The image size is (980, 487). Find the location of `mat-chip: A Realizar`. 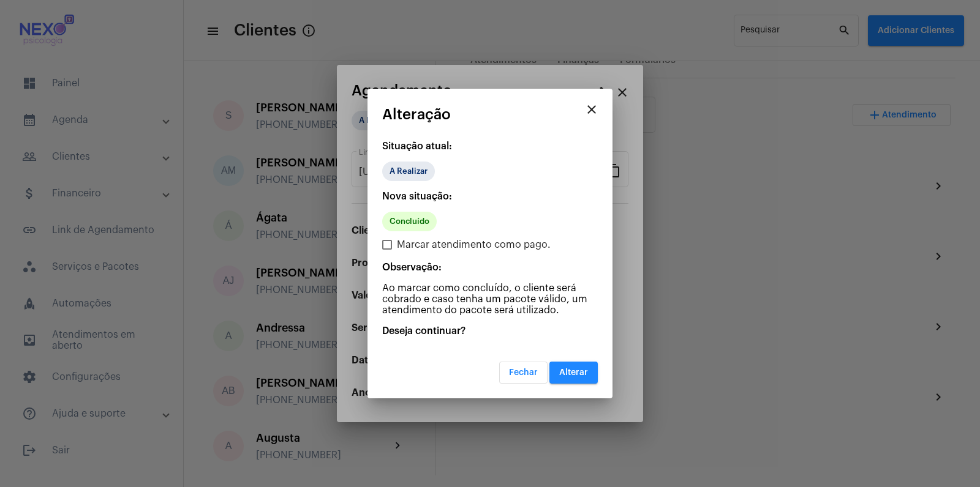

mat-chip: A Realizar is located at coordinates (408, 171).